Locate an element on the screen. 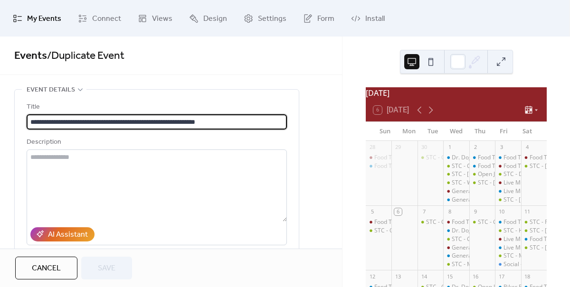 The width and height of the screenshot is (570, 287). div: 1 is located at coordinates (449, 147).